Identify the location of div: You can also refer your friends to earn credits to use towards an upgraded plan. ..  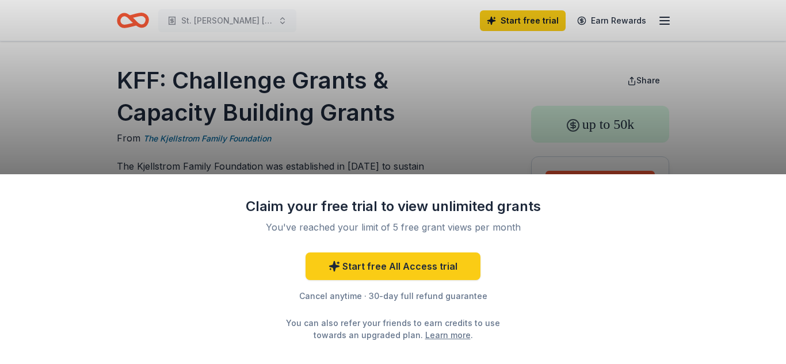
(393, 329).